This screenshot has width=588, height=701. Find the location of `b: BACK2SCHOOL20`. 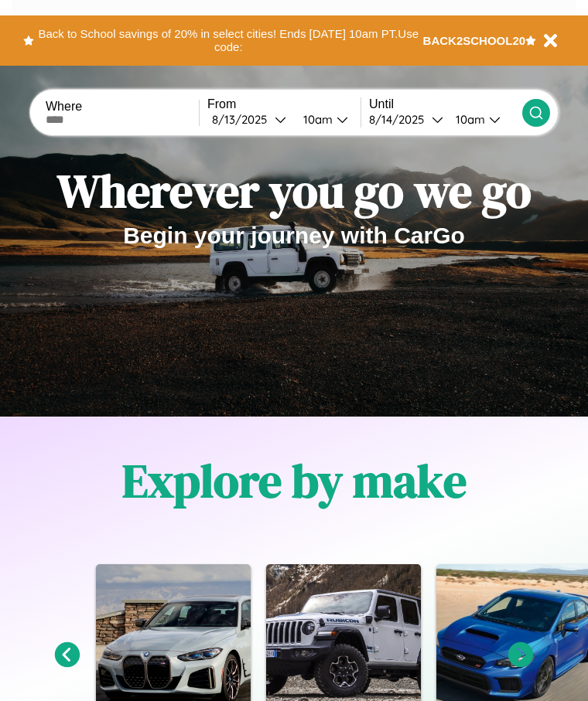

b: BACK2SCHOOL20 is located at coordinates (474, 40).